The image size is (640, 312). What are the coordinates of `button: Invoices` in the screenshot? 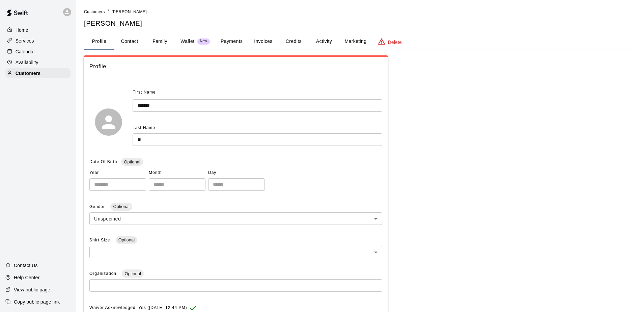 It's located at (263, 41).